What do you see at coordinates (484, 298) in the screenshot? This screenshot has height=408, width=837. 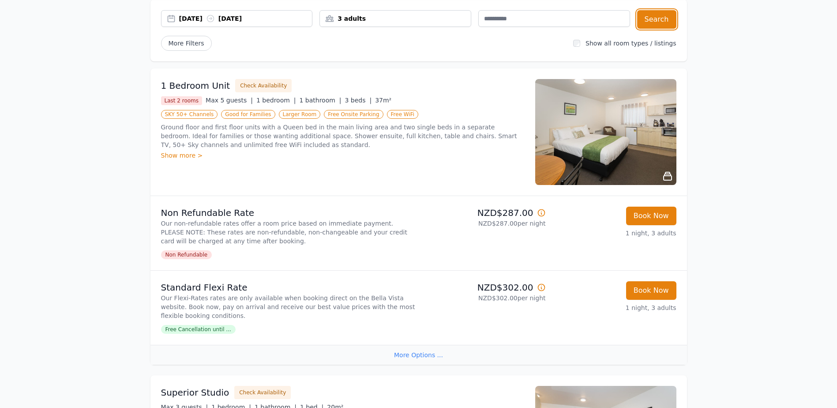 I see `p: NZD$302.00 per night` at bounding box center [484, 298].